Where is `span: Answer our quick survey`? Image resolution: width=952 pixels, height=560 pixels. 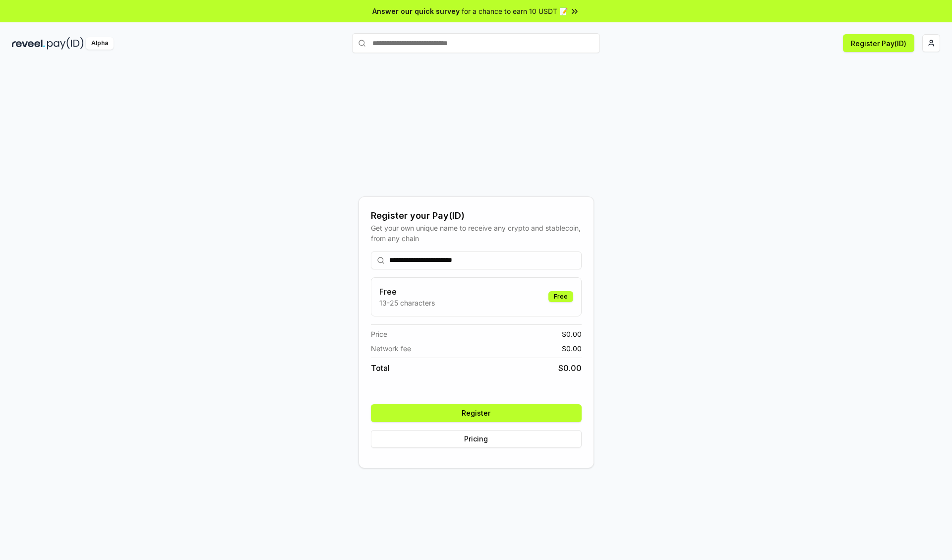
span: Answer our quick survey is located at coordinates (416, 11).